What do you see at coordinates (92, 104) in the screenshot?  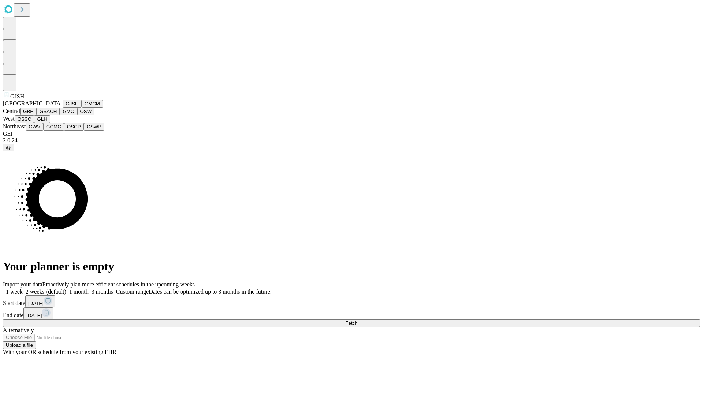 I see `button: GMCM` at bounding box center [92, 104].